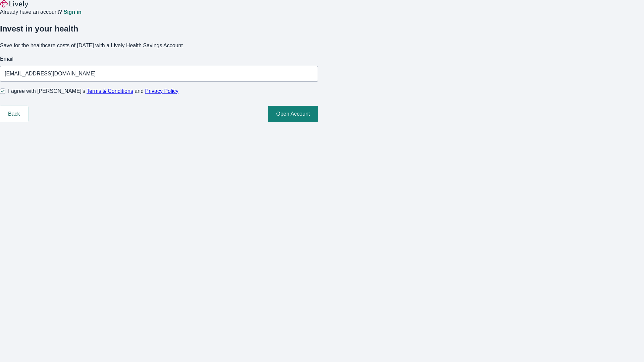 The width and height of the screenshot is (644, 362). Describe the element at coordinates (72, 12) in the screenshot. I see `a: Sign in` at that location.